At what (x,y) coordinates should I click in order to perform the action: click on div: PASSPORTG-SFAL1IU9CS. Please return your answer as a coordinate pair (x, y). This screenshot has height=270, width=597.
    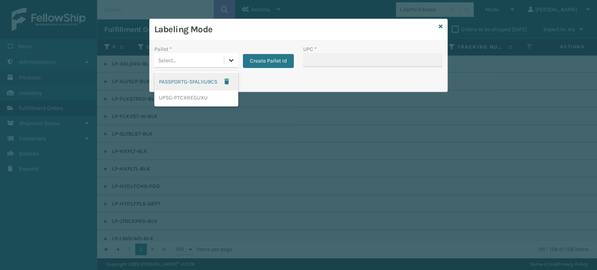
    Looking at the image, I should click on (196, 82).